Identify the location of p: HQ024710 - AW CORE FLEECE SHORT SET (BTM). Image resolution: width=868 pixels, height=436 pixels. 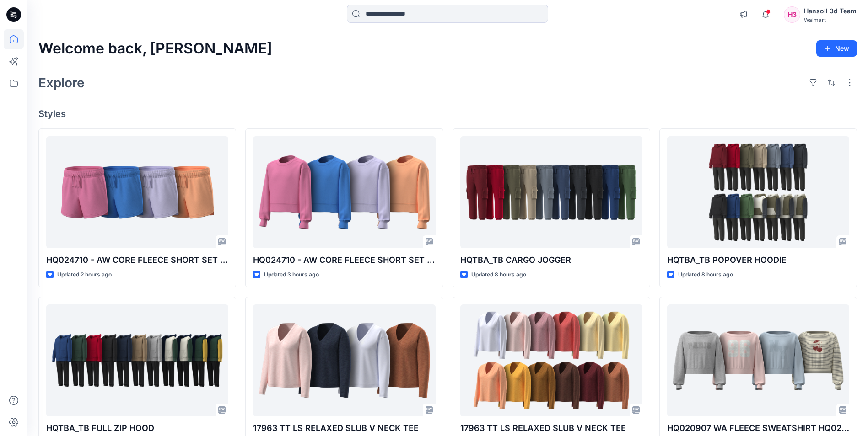
(137, 260).